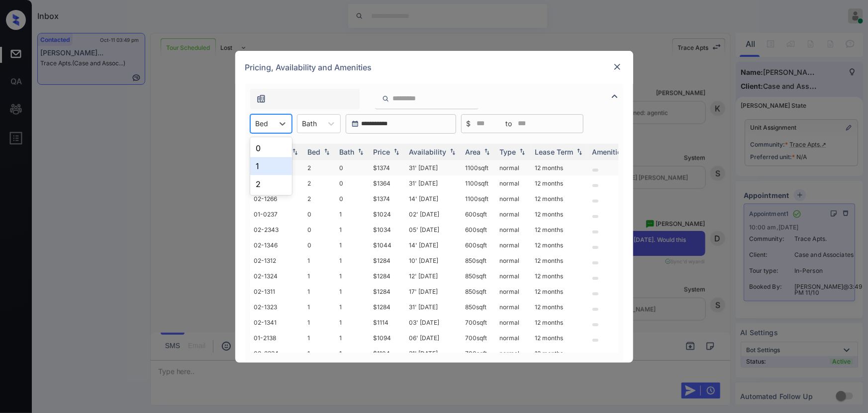 The height and width of the screenshot is (413, 868). Describe the element at coordinates (618, 67) in the screenshot. I see `img: close` at that location.